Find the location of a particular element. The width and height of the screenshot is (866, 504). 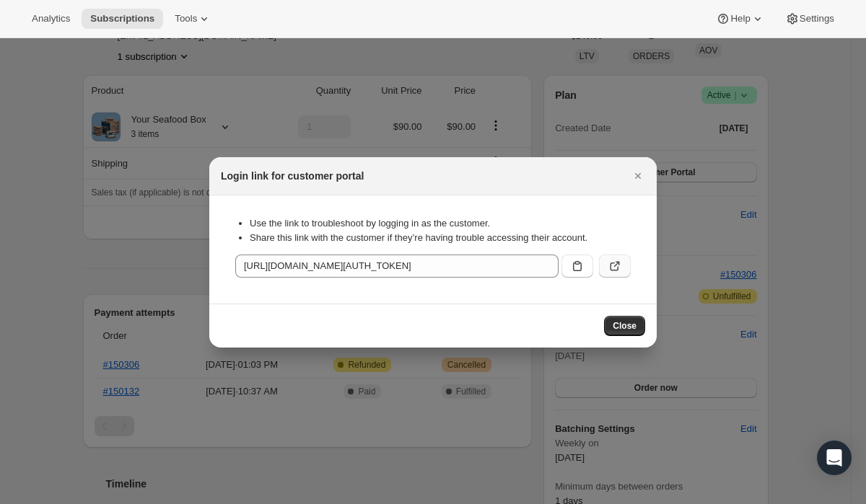

h2: Login link for customer portal is located at coordinates (292, 176).